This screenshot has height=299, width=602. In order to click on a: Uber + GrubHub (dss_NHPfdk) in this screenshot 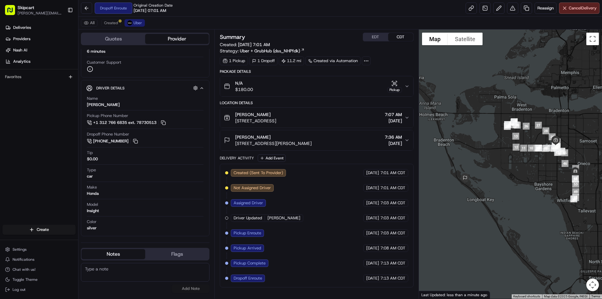, I will do `click(272, 51)`.